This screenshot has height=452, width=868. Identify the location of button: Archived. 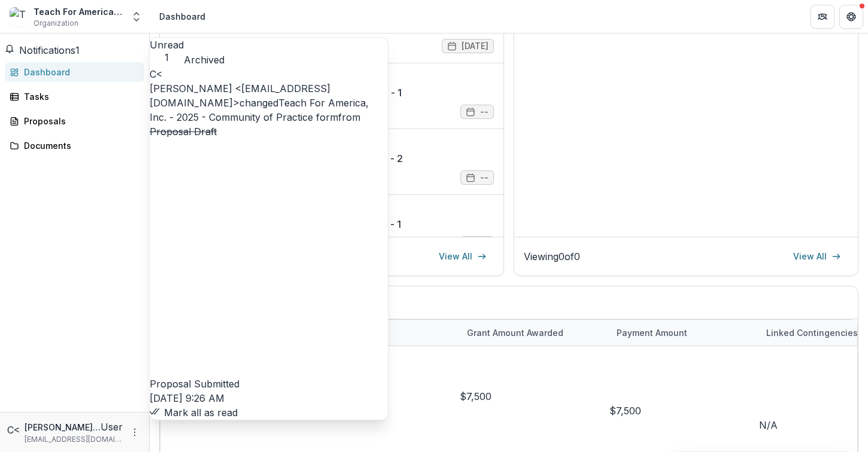
(204, 60).